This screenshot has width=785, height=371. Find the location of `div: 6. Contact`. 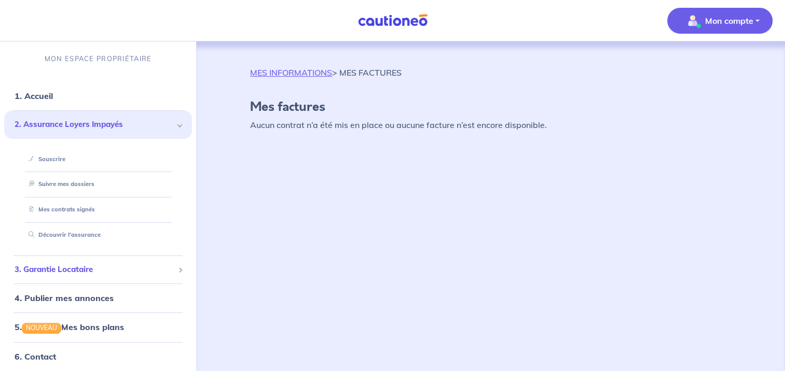

div: 6. Contact is located at coordinates (98, 357).